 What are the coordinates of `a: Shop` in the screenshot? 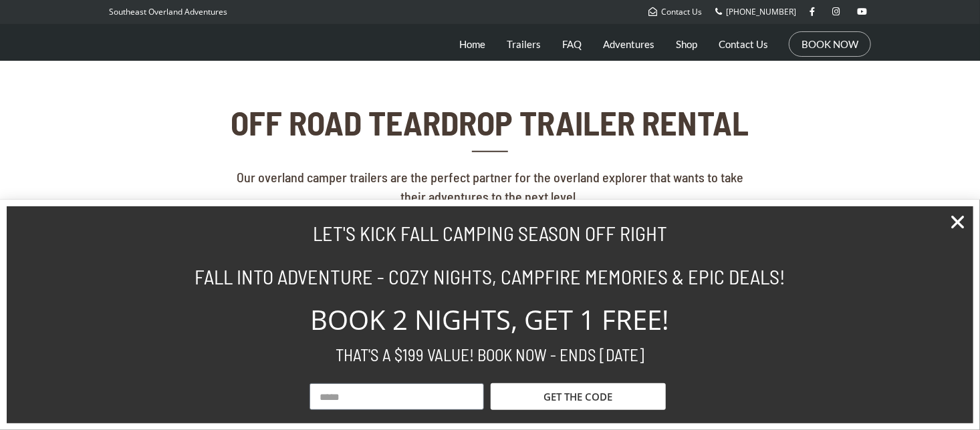 It's located at (687, 44).